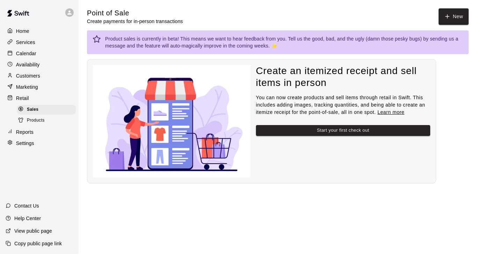 This screenshot has height=254, width=477. I want to click on p: Marketing, so click(27, 87).